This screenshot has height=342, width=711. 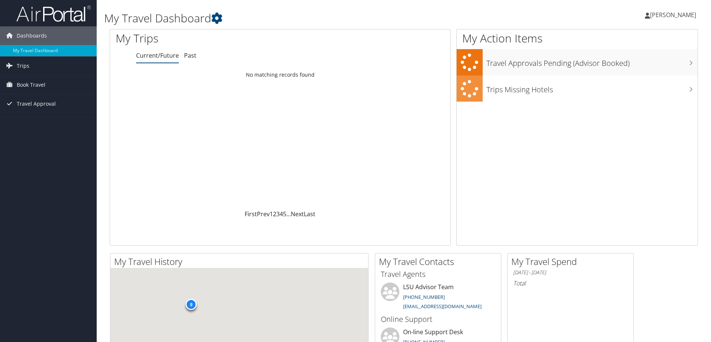 What do you see at coordinates (190, 55) in the screenshot?
I see `a: Past` at bounding box center [190, 55].